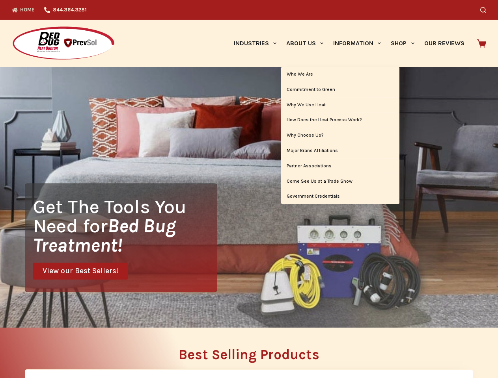 This screenshot has width=498, height=378. Describe the element at coordinates (63, 43) in the screenshot. I see `a: Prevsol/Bed Bug Heat Doctor` at that location.